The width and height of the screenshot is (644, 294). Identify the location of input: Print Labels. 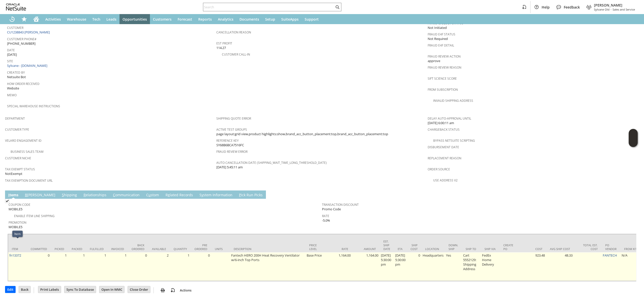
(49, 290).